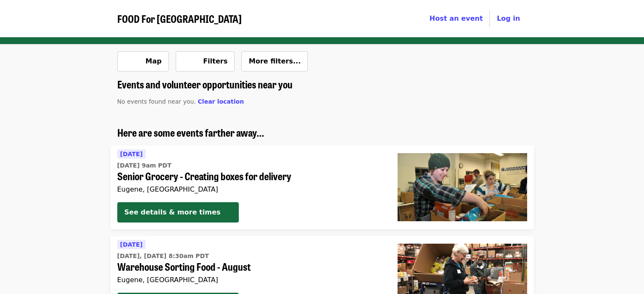 The width and height of the screenshot is (644, 294). Describe the element at coordinates (322, 187) in the screenshot. I see `a: See details for "Senior Grocery - Creating boxes for delivery"` at that location.